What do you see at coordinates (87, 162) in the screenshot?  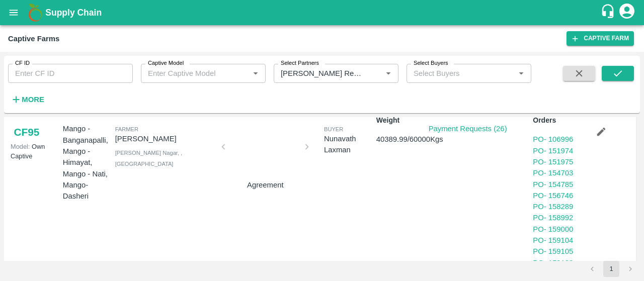 I see `p: Mango - Banganapalli, Mango - Himayat, Mango - Nati, Mango-Dasheri` at bounding box center [87, 162].